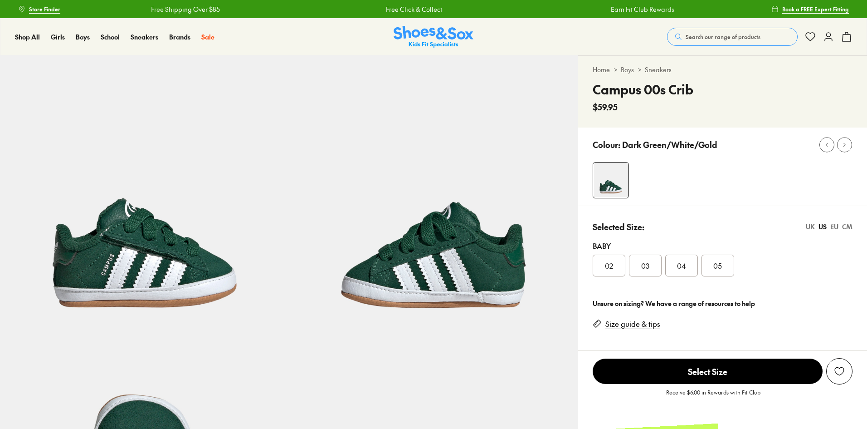 The width and height of the screenshot is (867, 429). Describe the element at coordinates (110, 37) in the screenshot. I see `a: School` at that location.